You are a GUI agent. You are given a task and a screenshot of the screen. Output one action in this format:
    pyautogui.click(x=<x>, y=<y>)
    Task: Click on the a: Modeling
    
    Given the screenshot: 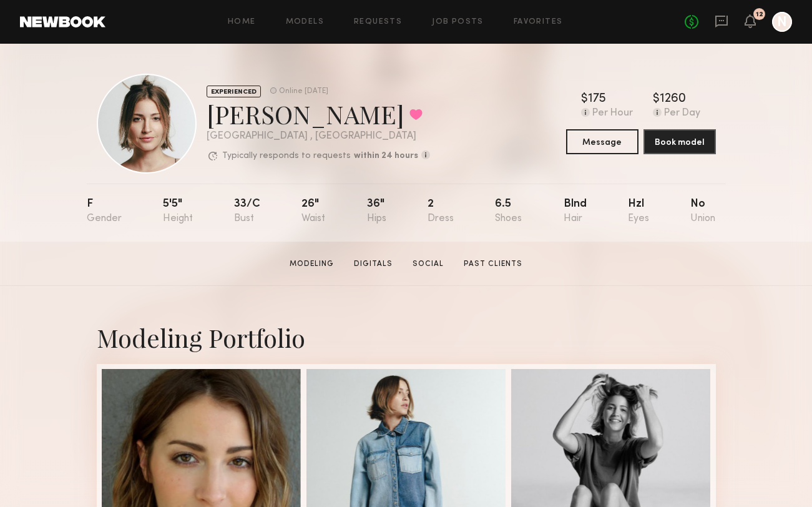 What is the action you would take?
    pyautogui.click(x=311, y=264)
    